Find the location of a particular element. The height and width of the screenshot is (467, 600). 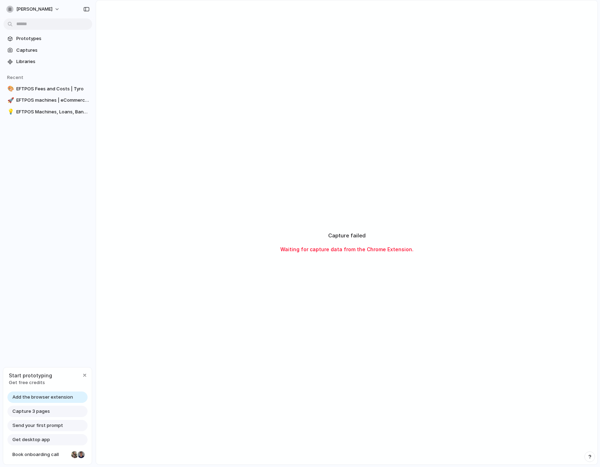

span: EFTPOS machines | eCommerce | free quote | Tyro is located at coordinates (53, 100).